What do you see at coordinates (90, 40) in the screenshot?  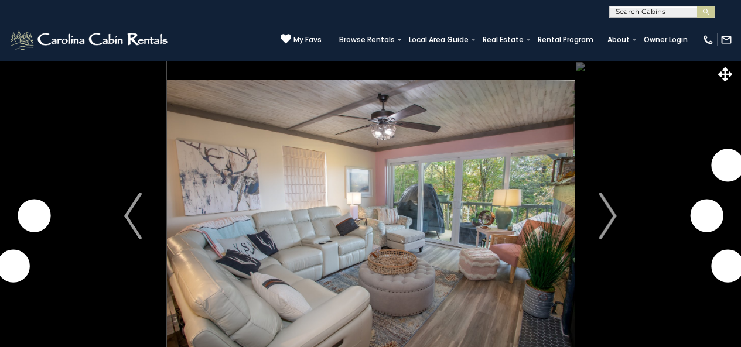 I see `img: White-1-2.png` at bounding box center [90, 40].